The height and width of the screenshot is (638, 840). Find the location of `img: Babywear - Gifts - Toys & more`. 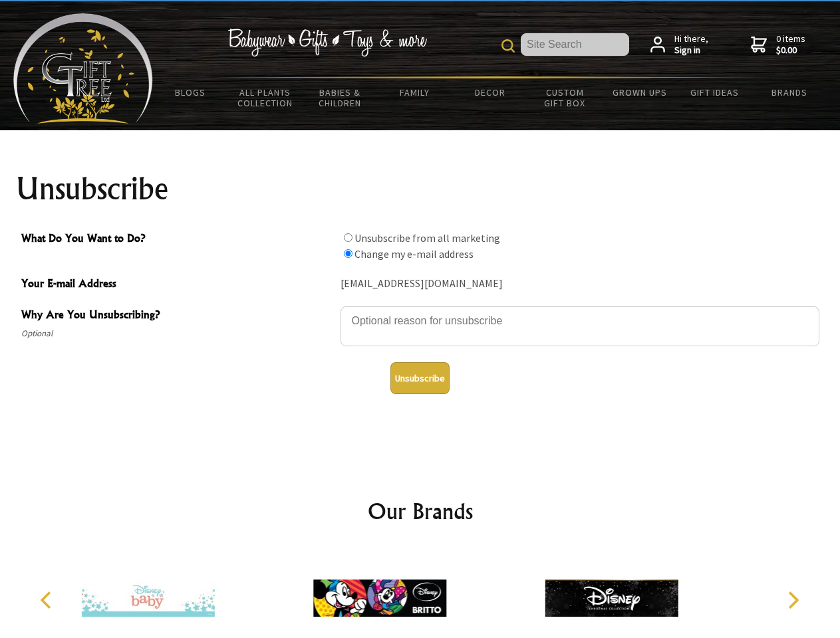

img: Babywear - Gifts - Toys & more is located at coordinates (328, 43).